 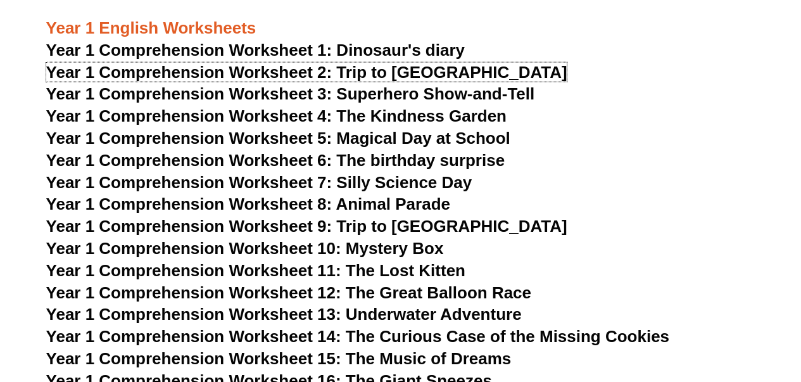 I want to click on span: Year 1 Comprehension Worksheet 12: The Great Balloon Race, so click(x=289, y=293).